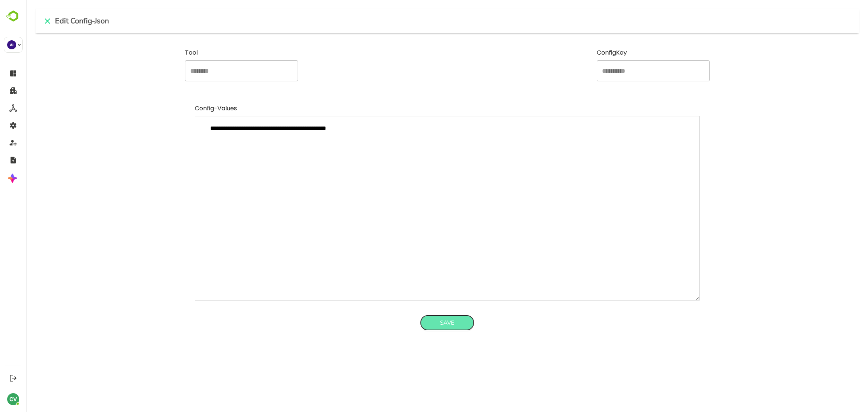 This screenshot has width=868, height=412. Describe the element at coordinates (13, 378) in the screenshot. I see `button: Logout` at that location.